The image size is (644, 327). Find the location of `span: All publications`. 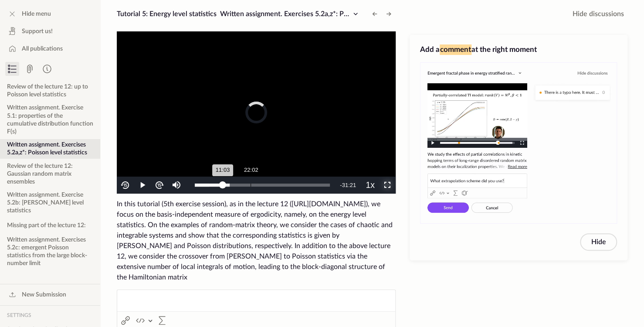

span: All publications is located at coordinates (42, 49).